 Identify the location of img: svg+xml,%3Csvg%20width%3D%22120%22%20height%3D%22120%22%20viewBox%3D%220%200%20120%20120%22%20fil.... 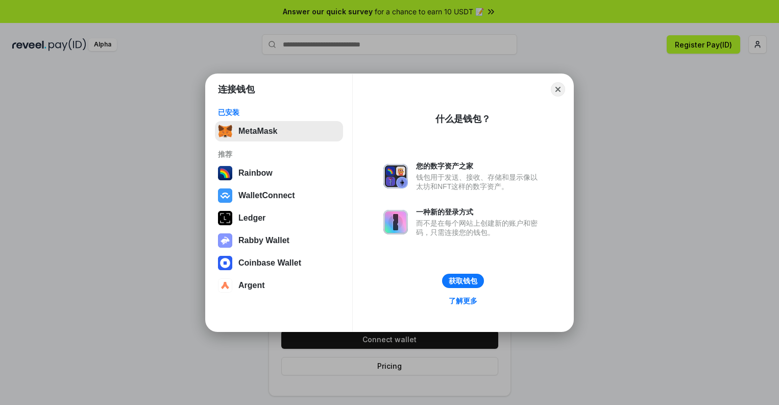
(225, 173).